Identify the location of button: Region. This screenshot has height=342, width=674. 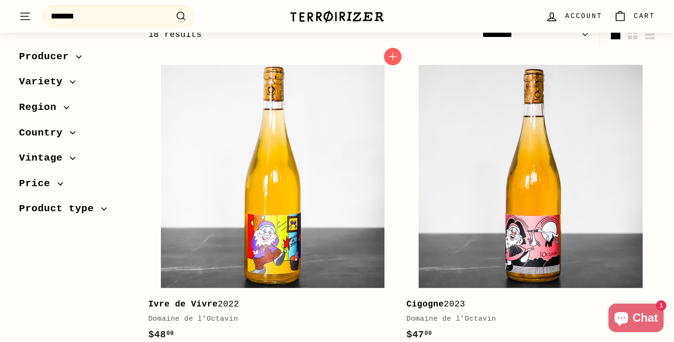
(76, 110).